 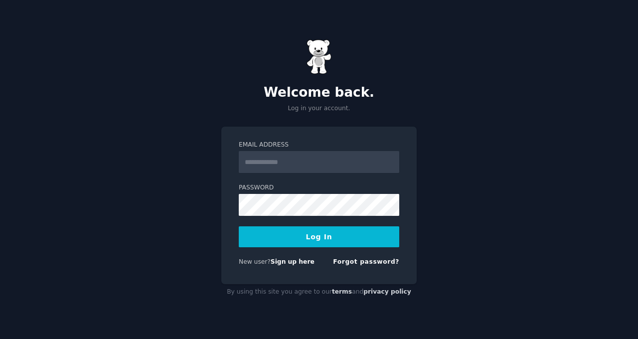 What do you see at coordinates (387, 291) in the screenshot?
I see `a: privacy policy` at bounding box center [387, 291].